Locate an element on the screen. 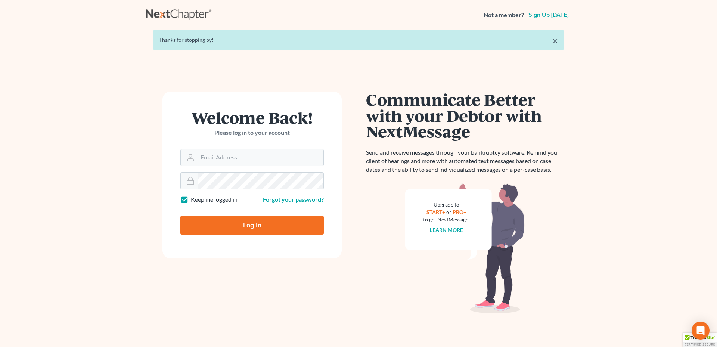 Image resolution: width=717 pixels, height=347 pixels. input: Log In is located at coordinates (252, 225).